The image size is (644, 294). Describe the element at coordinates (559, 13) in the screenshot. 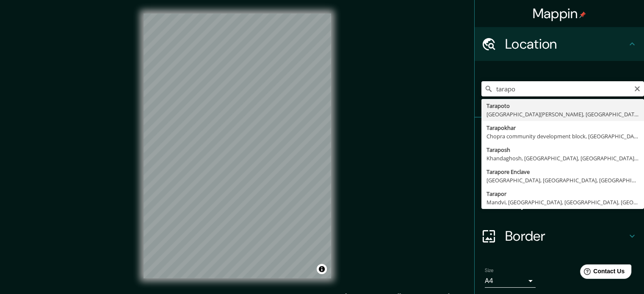

I see `h4: Mappin` at that location.